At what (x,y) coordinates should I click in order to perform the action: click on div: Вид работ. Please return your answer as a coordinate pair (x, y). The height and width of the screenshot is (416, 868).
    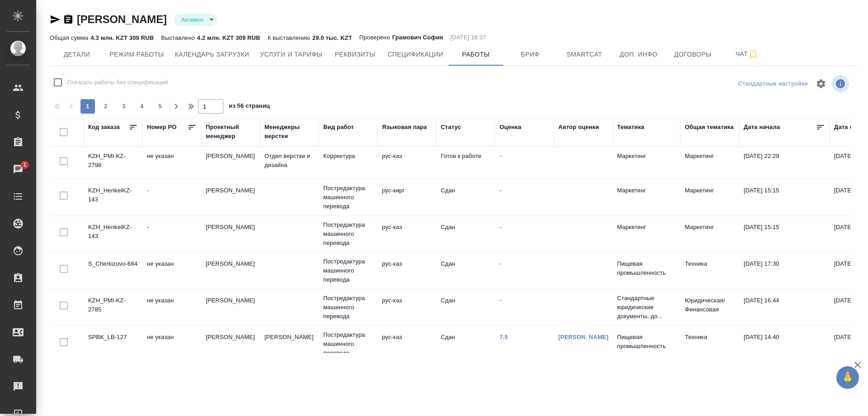
    Looking at the image, I should click on (338, 127).